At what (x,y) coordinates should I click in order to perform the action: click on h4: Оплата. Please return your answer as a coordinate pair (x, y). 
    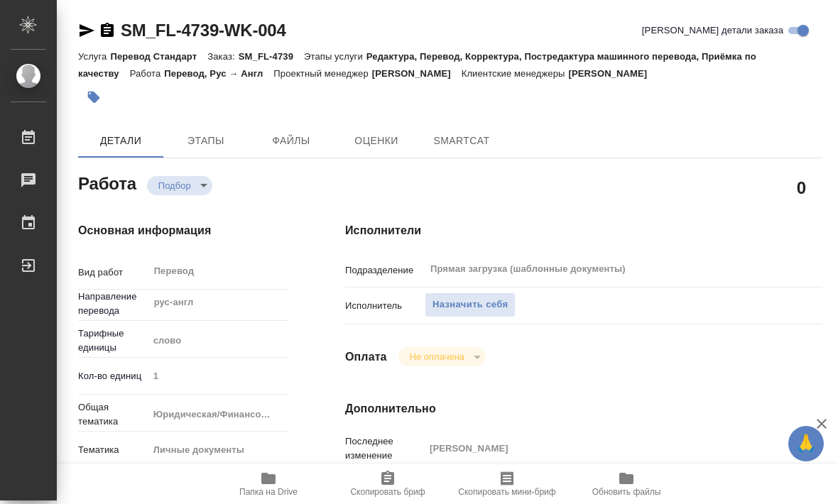
    Looking at the image, I should click on (366, 357).